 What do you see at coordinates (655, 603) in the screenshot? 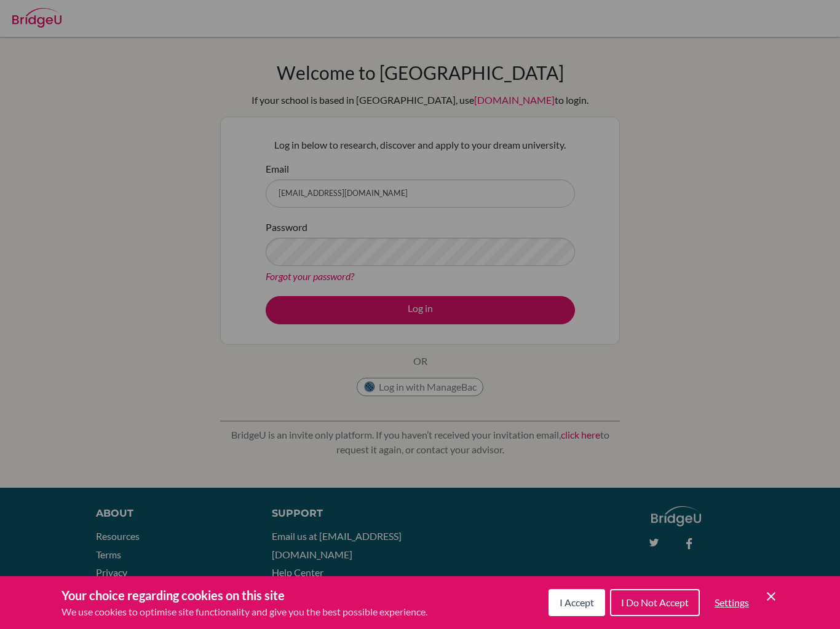
I see `span: I Do Not Accept` at bounding box center [655, 603].